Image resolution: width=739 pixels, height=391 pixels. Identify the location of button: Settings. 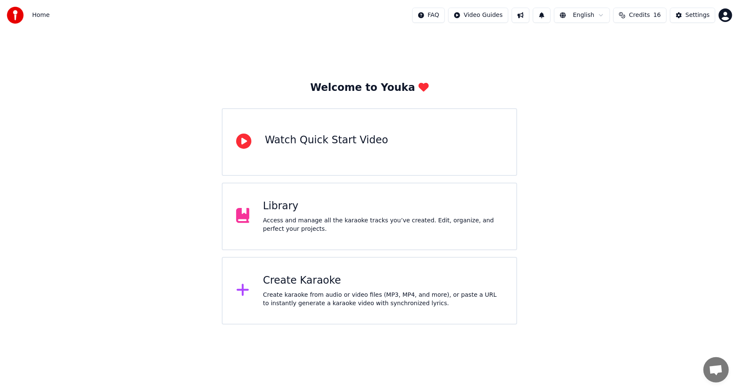
(692, 15).